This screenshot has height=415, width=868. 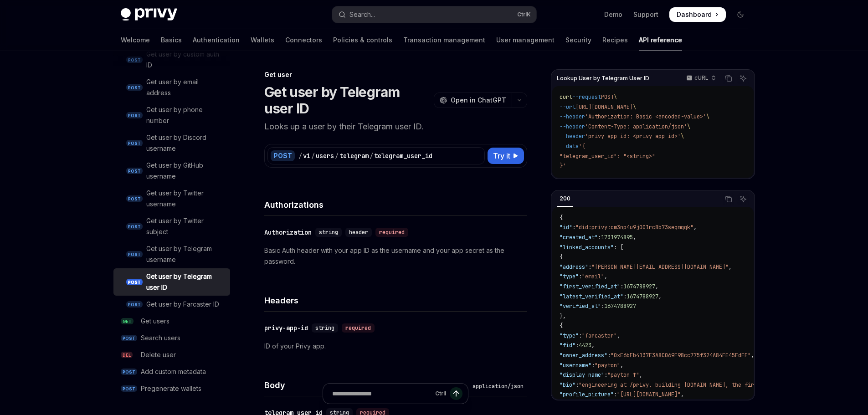 What do you see at coordinates (587, 248) in the screenshot?
I see `span: "linked_accounts"` at bounding box center [587, 248].